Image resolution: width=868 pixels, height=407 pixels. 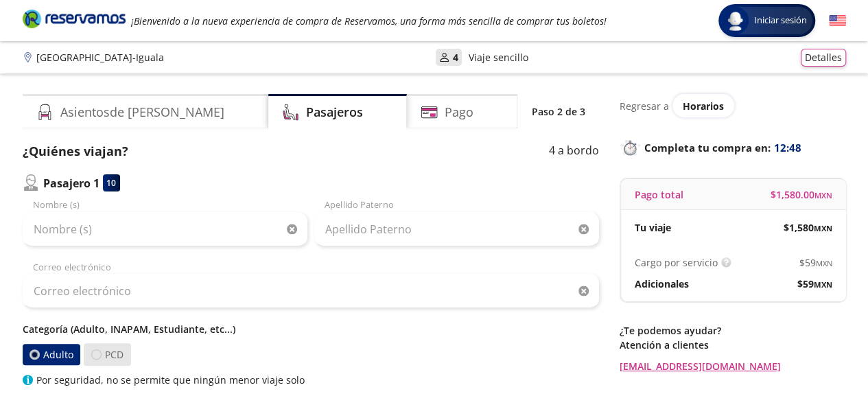 What do you see at coordinates (676, 263) in the screenshot?
I see `p: Cargo por servicio` at bounding box center [676, 263].